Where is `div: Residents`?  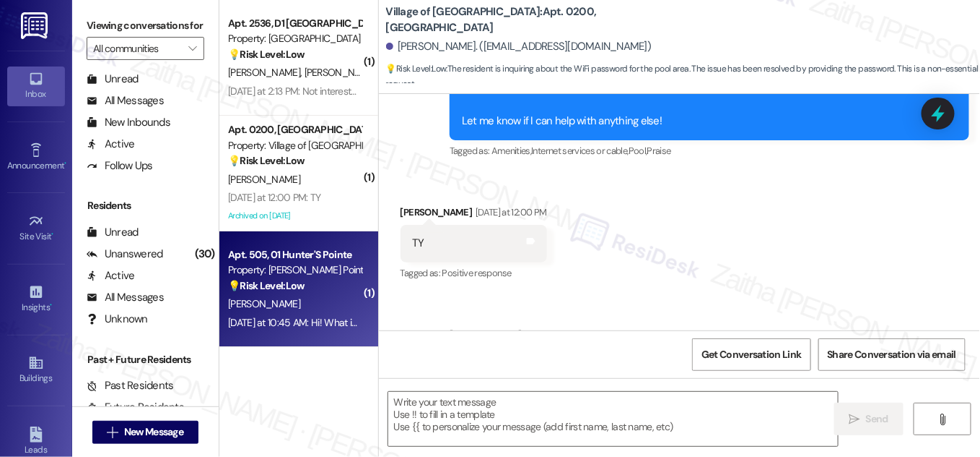
div: Residents is located at coordinates (145, 205).